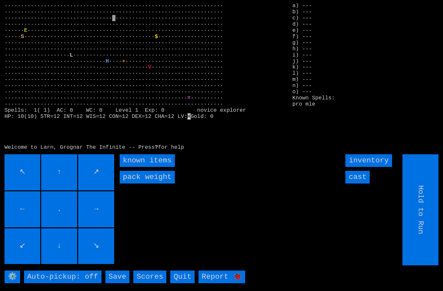 Image resolution: width=443 pixels, height=291 pixels. What do you see at coordinates (368, 160) in the screenshot?
I see `input: inventory` at bounding box center [368, 160].